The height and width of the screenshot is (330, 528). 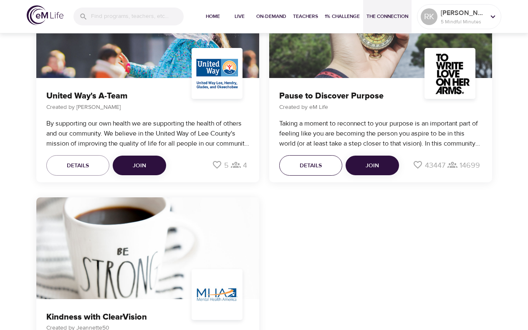 I want to click on p: 14699, so click(x=470, y=165).